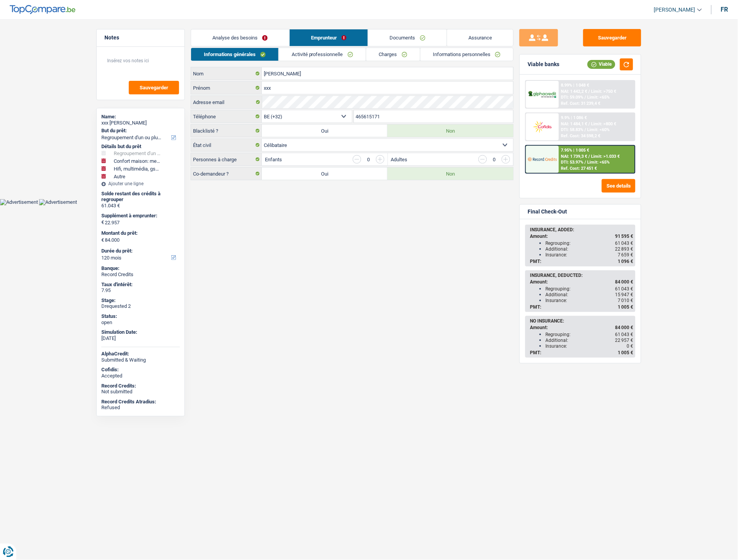 The width and height of the screenshot is (738, 560). What do you see at coordinates (140, 147) in the screenshot?
I see `div: Détails but du prêt` at bounding box center [140, 147].